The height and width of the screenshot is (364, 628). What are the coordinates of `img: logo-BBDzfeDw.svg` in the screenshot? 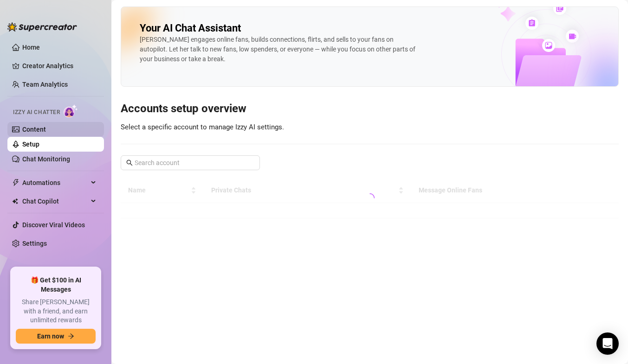 It's located at (42, 27).